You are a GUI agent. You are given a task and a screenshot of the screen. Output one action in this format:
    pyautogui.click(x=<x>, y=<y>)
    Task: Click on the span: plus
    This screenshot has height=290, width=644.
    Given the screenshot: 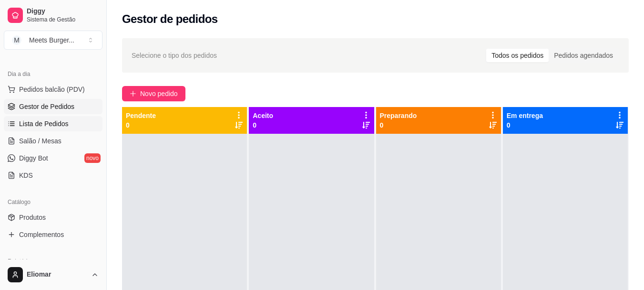 What is the action you would take?
    pyautogui.click(x=133, y=93)
    